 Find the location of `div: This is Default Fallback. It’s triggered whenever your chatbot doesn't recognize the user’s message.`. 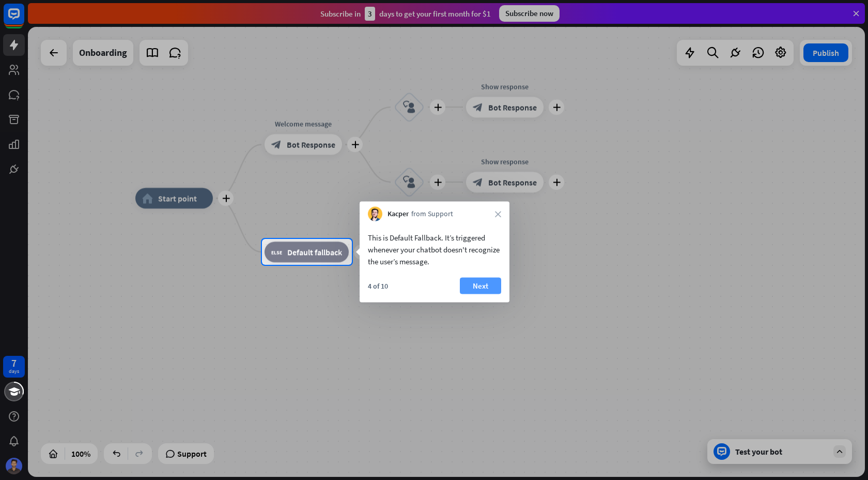

div: This is Default Fallback. It’s triggered whenever your chatbot doesn't recognize the user’s message. is located at coordinates (435, 249).